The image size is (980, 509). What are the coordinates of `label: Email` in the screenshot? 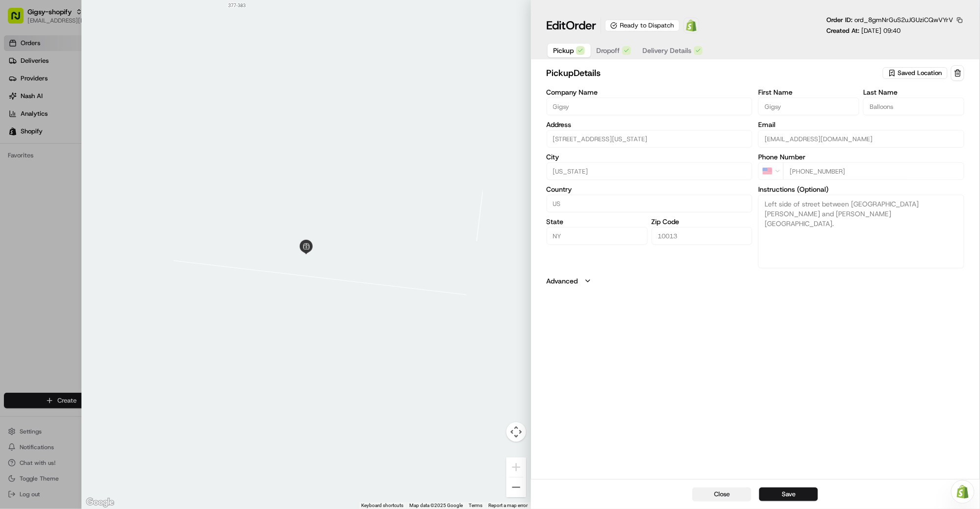 It's located at (861, 125).